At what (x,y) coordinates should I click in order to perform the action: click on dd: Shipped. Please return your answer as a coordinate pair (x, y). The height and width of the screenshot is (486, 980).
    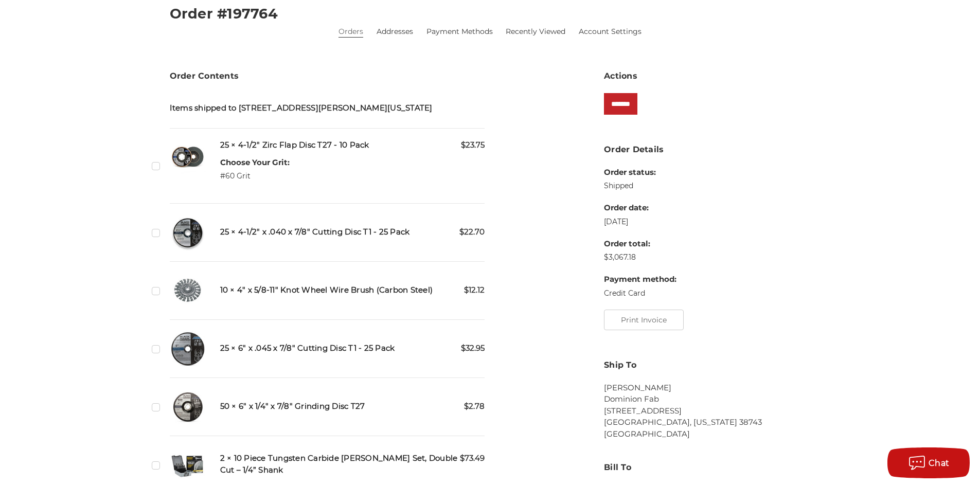
    Looking at the image, I should click on (640, 186).